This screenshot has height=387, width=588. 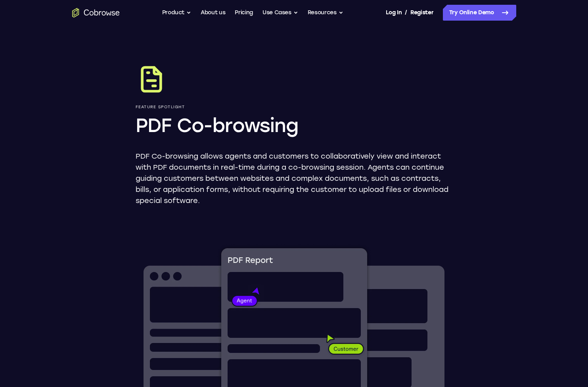 I want to click on h1: PDF Co-browsing, so click(x=294, y=126).